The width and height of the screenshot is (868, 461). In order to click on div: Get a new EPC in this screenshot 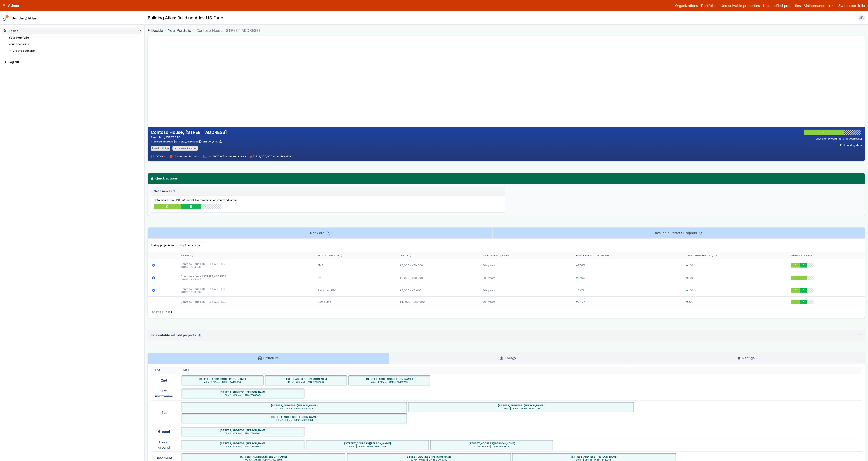, I will do `click(354, 291)`.